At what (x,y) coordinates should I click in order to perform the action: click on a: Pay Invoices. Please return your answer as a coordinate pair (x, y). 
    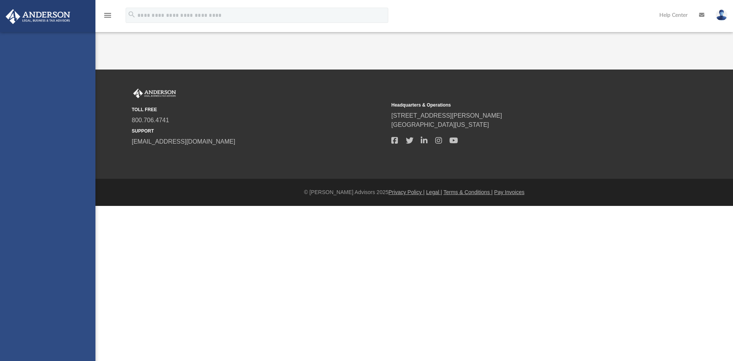
    Looking at the image, I should click on (509, 192).